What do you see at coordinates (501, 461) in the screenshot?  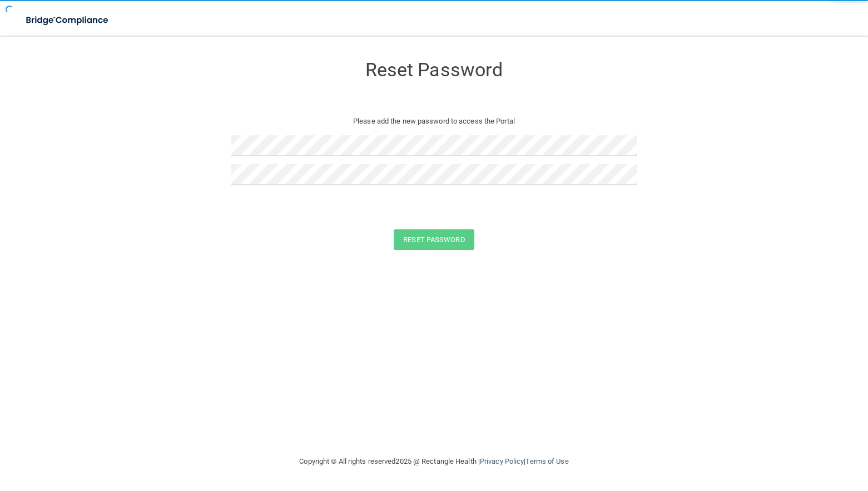 I see `a: Privacy Policy` at bounding box center [501, 461].